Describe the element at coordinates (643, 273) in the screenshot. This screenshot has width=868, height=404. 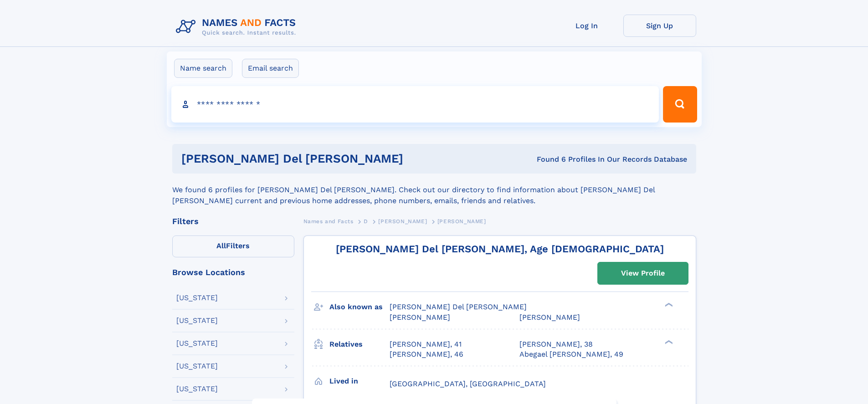
I see `div: View Profile` at that location.